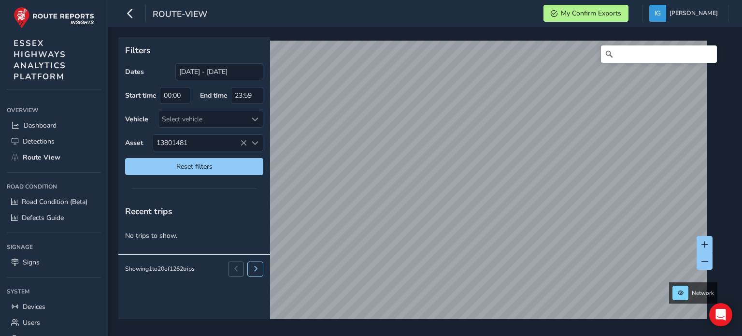 The width and height of the screenshot is (742, 336). What do you see at coordinates (591, 13) in the screenshot?
I see `span: My Confirm Exports` at bounding box center [591, 13].